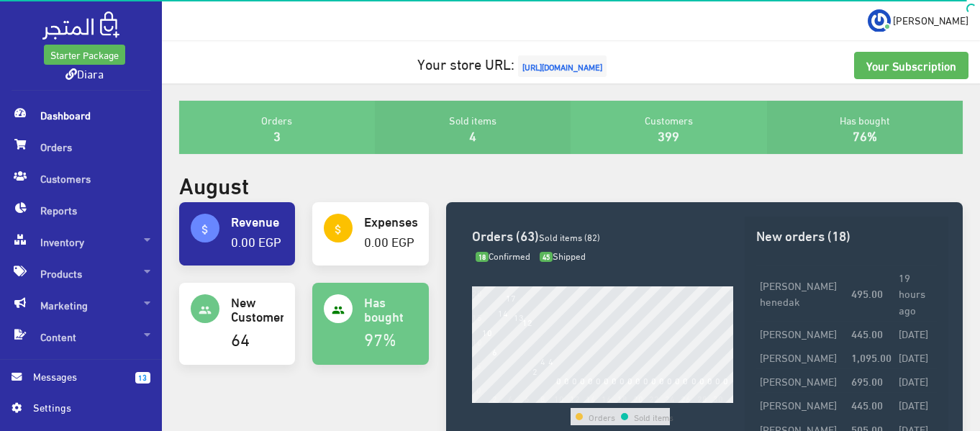 This screenshot has height=431, width=980. I want to click on span: 45, so click(546, 257).